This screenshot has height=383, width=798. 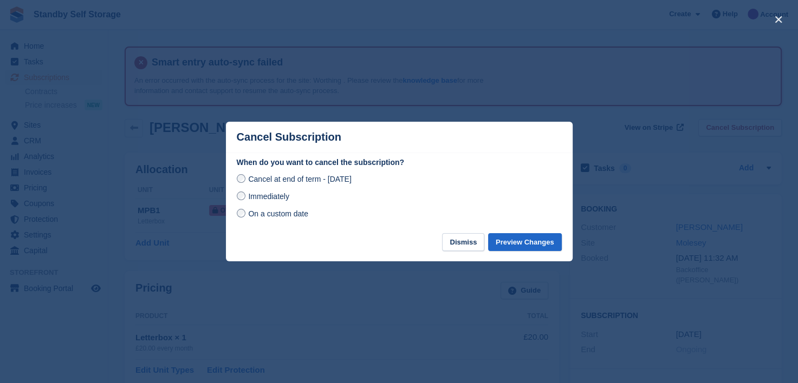 I want to click on p: Cancel Subscription, so click(x=289, y=137).